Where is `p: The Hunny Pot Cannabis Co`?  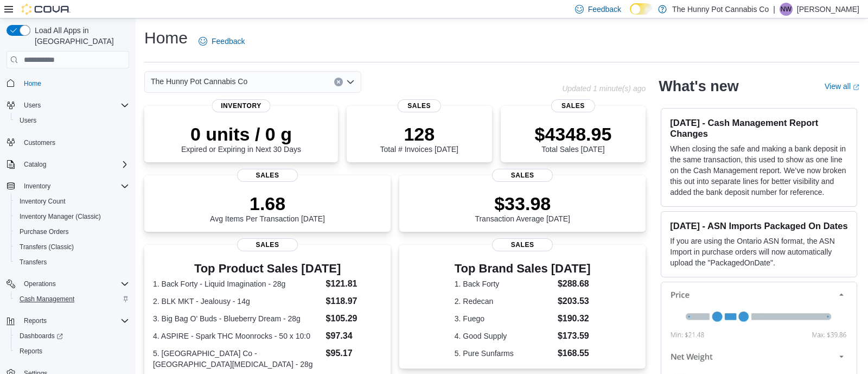 p: The Hunny Pot Cannabis Co is located at coordinates (721, 9).